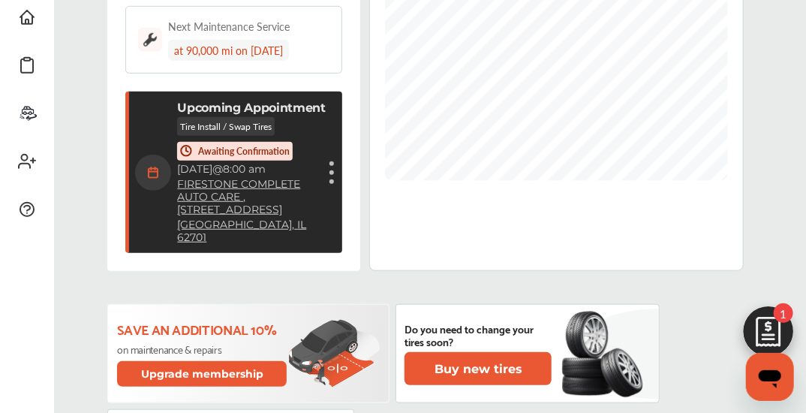 The image size is (806, 413). Describe the element at coordinates (606, 353) in the screenshot. I see `img: new-tire.a0c7fe23.svg` at that location.